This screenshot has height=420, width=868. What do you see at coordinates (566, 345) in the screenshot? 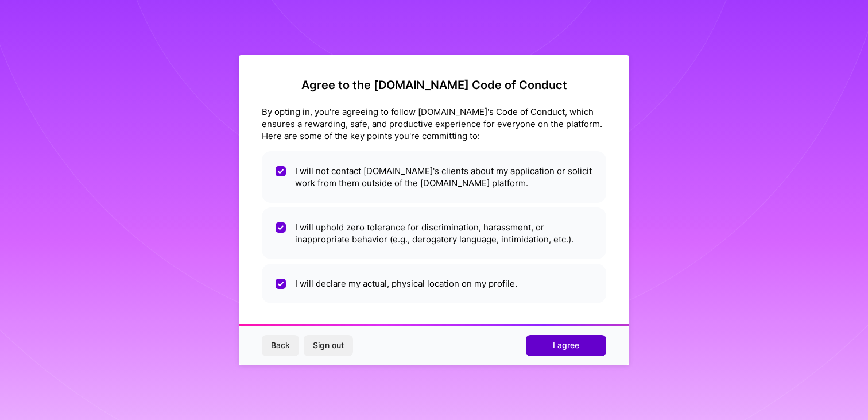
I see `span: I agree` at bounding box center [566, 345].